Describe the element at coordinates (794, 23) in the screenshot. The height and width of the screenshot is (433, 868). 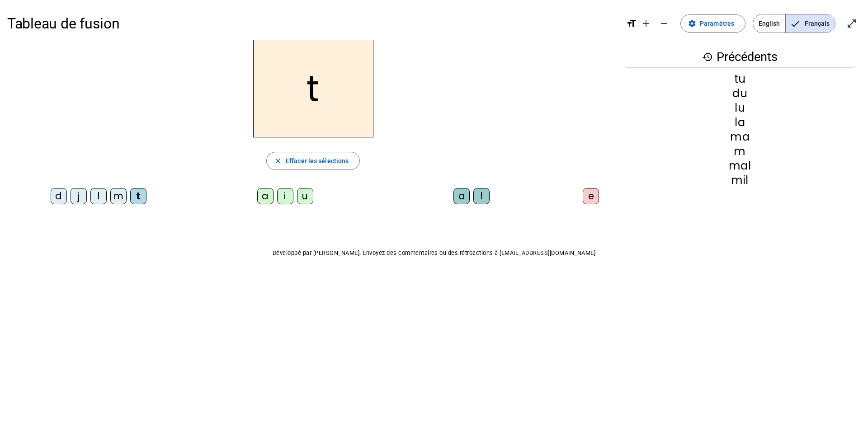
I see `mat-button-toggle-group: Language selection` at that location.